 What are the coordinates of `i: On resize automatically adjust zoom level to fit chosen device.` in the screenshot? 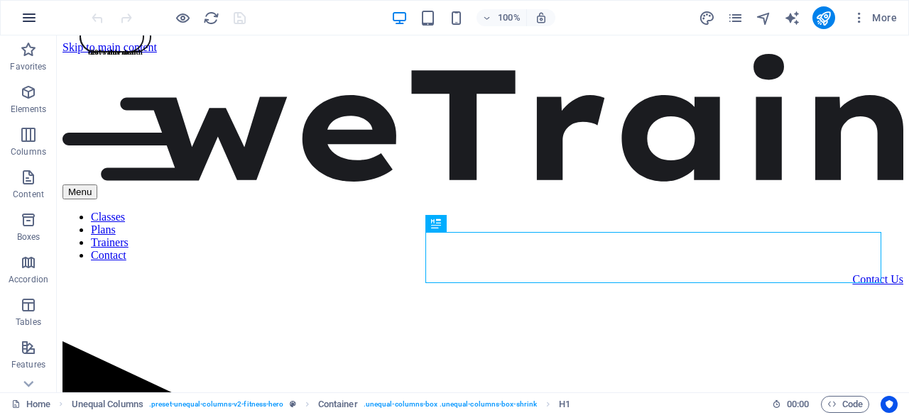 It's located at (541, 18).